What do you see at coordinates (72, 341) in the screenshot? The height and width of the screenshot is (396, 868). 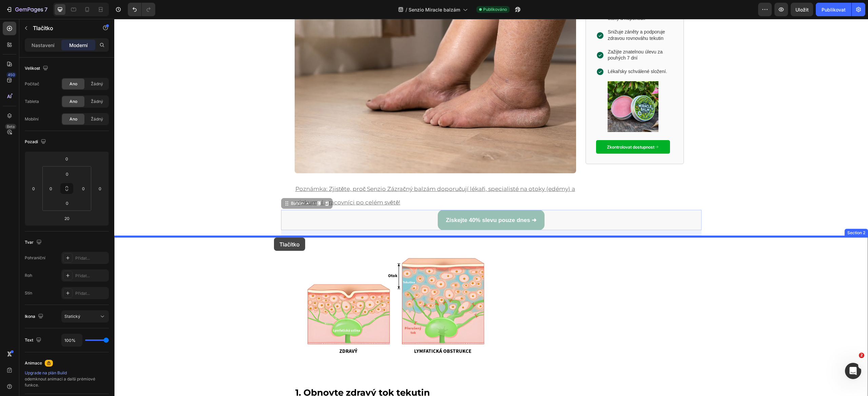 I see `input: Auto` at bounding box center [72, 341].